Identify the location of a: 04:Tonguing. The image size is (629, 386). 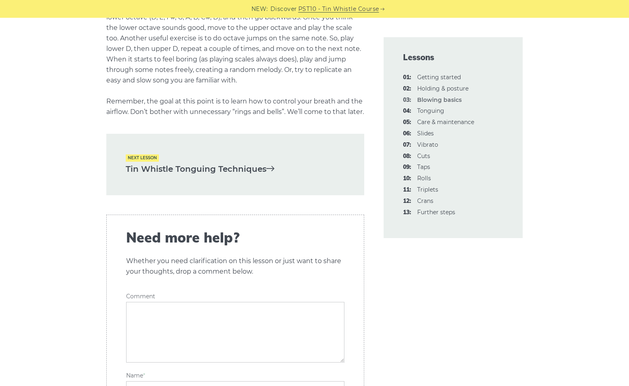
(431, 111).